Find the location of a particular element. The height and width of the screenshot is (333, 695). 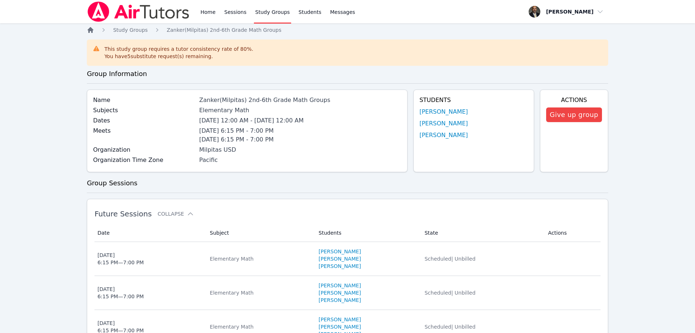

th: Actions is located at coordinates (572, 233).